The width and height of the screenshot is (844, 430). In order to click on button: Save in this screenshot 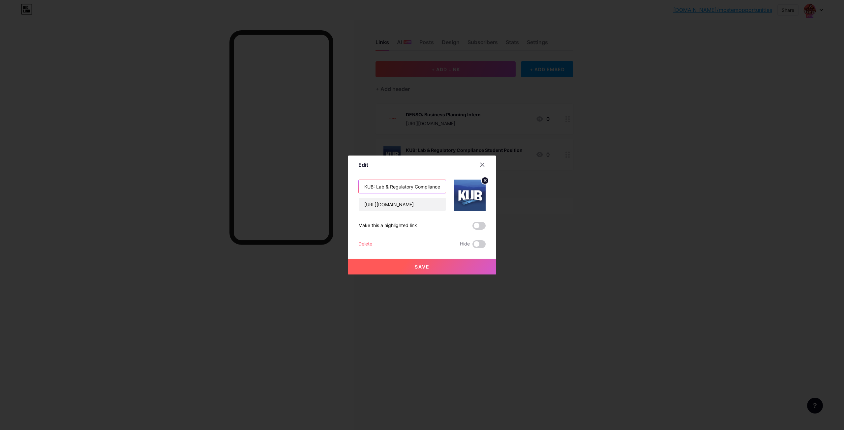, I will do `click(422, 267)`.